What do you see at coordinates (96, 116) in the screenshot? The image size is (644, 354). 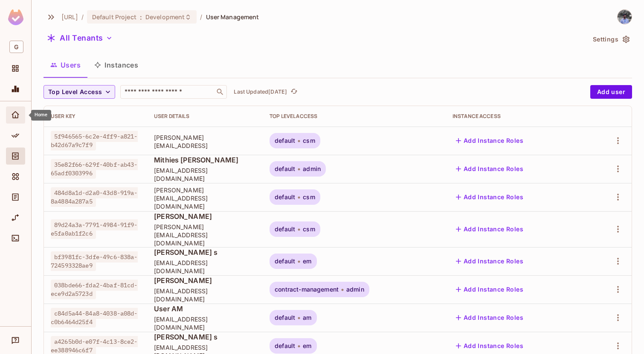 I see `div: User Key` at bounding box center [96, 116].